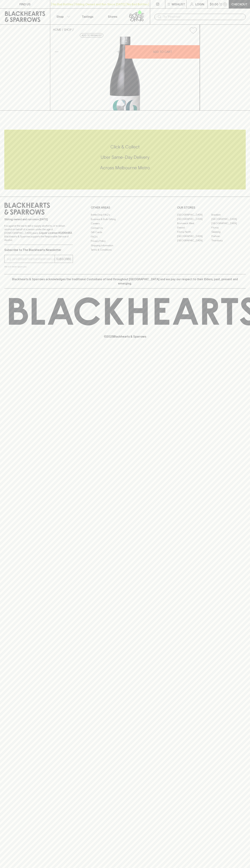  What do you see at coordinates (60, 17) in the screenshot?
I see `p: Shop` at bounding box center [60, 17].